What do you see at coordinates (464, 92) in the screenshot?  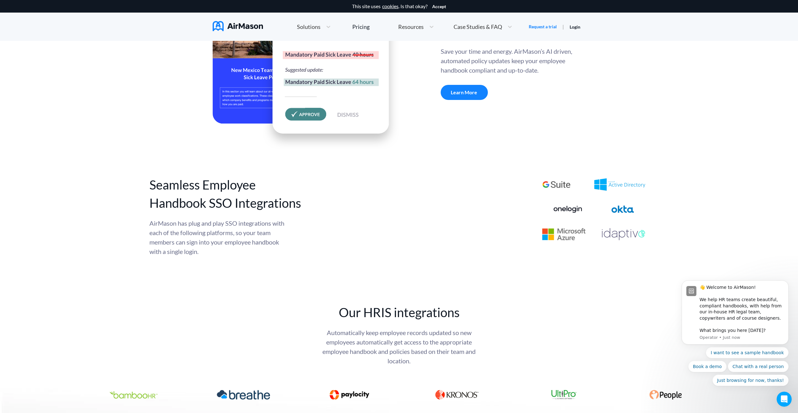 I see `a: Learn More` at bounding box center [464, 92].